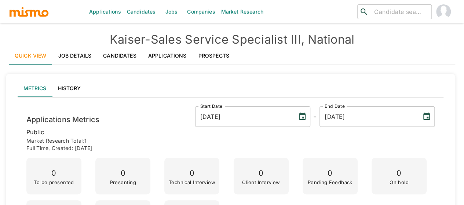 This screenshot has width=464, height=205. Describe the element at coordinates (123, 182) in the screenshot. I see `p: Presenting` at that location.